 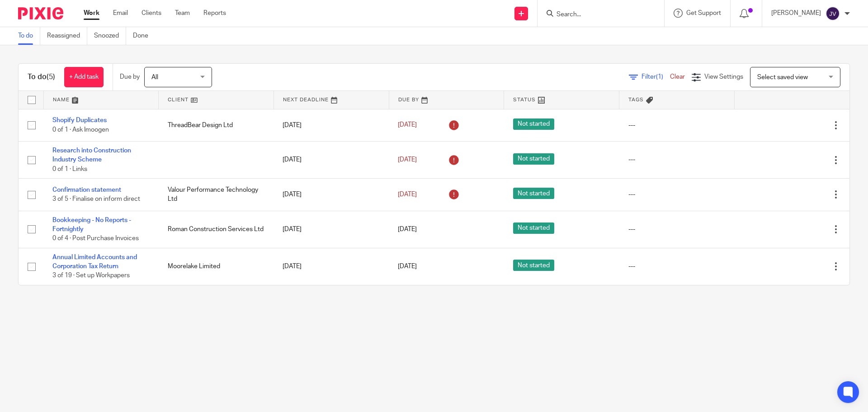 What do you see at coordinates (659, 77) in the screenshot?
I see `span: (1)` at bounding box center [659, 77].